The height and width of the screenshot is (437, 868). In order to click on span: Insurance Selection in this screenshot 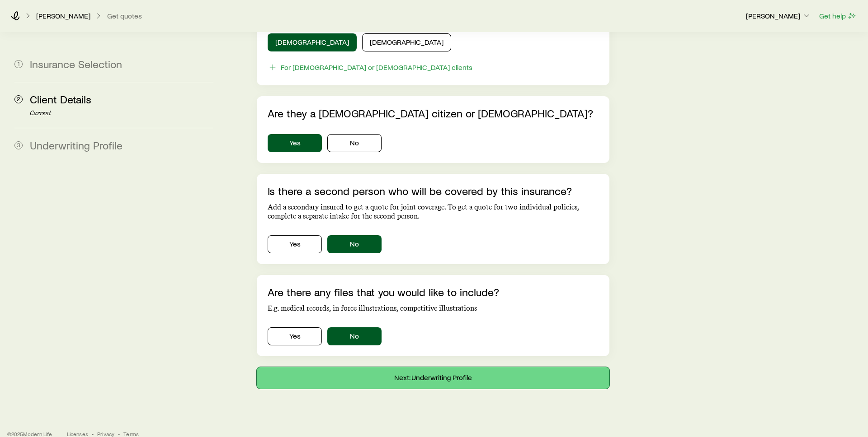, I will do `click(76, 64)`.